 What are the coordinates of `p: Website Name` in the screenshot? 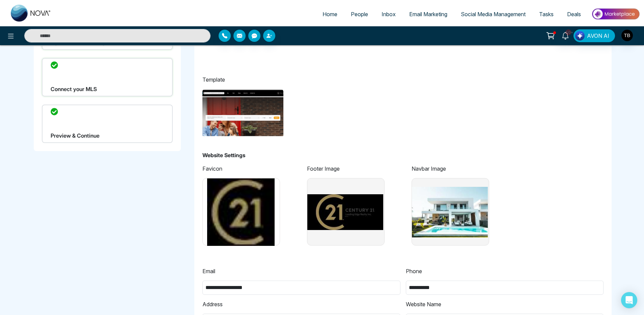 It's located at (505, 304).